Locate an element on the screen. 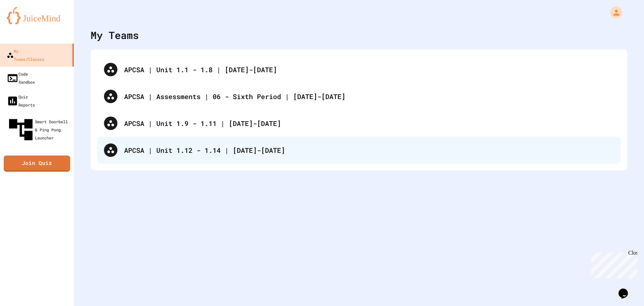  div: Quiz Reports is located at coordinates (21, 101).